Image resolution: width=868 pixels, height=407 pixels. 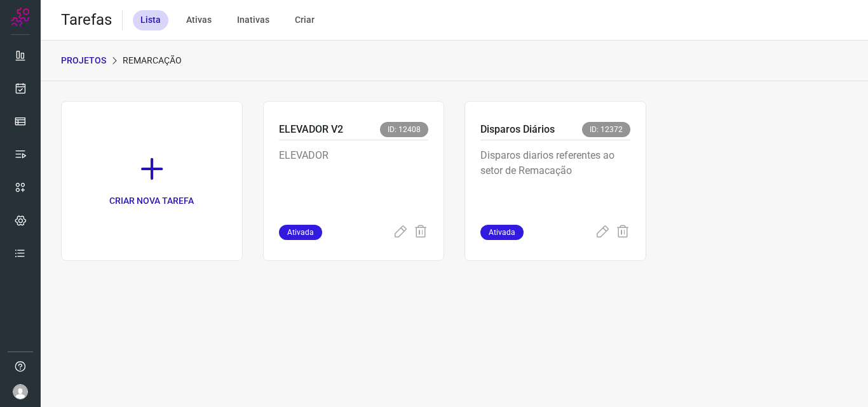 What do you see at coordinates (86, 20) in the screenshot?
I see `h2: Tarefas` at bounding box center [86, 20].